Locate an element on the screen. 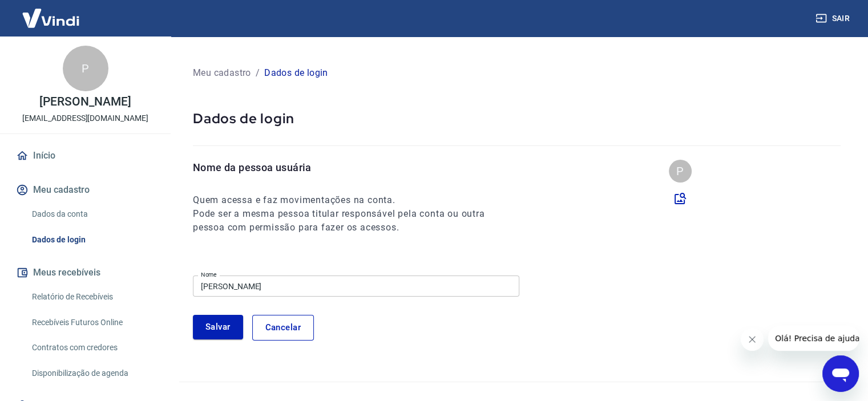 Image resolution: width=868 pixels, height=401 pixels. p: Nome da pessoa usuária is located at coordinates (349, 167).